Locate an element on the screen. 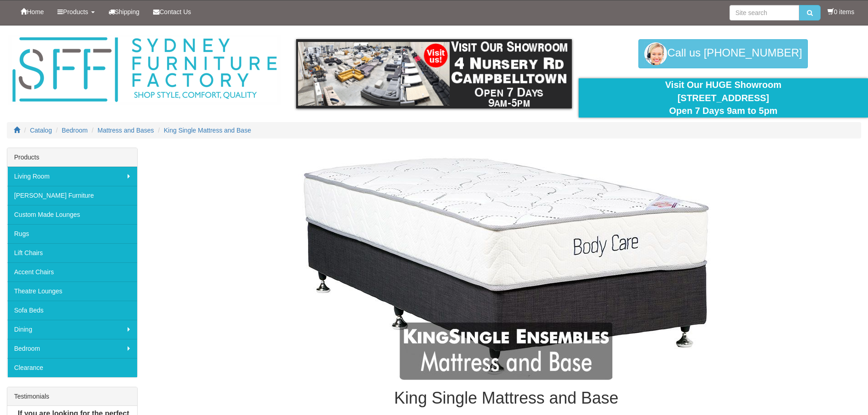 Image resolution: width=868 pixels, height=415 pixels. span: Catalog is located at coordinates (41, 130).